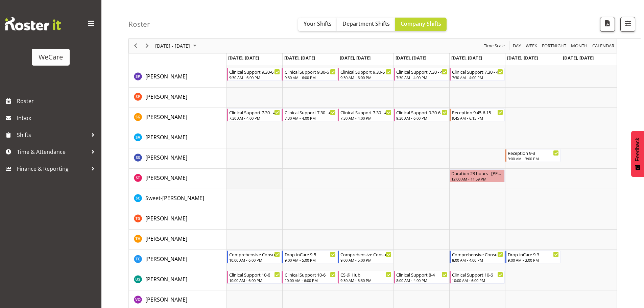 This screenshot has width=644, height=308. What do you see at coordinates (136, 46) in the screenshot?
I see `div: previous period` at bounding box center [136, 46].